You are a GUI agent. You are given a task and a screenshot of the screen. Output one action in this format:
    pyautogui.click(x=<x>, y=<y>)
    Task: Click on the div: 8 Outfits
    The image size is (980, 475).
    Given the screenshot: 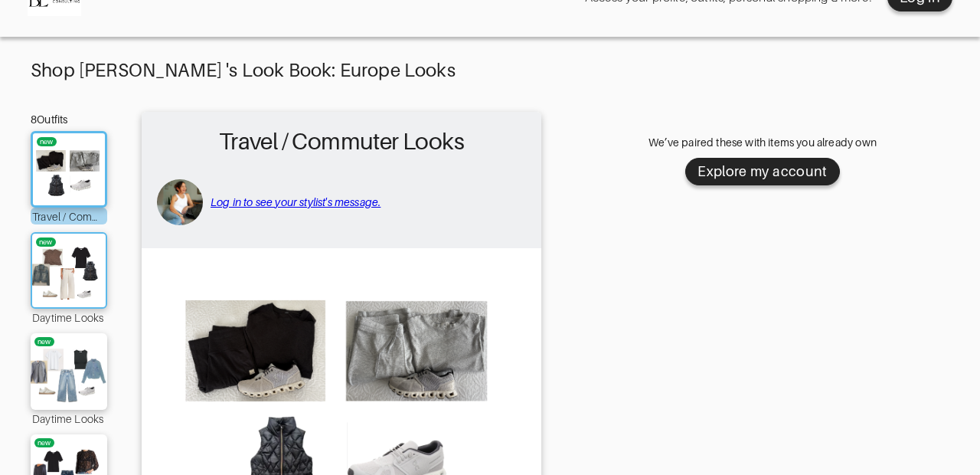 What is the action you would take?
    pyautogui.click(x=69, y=120)
    